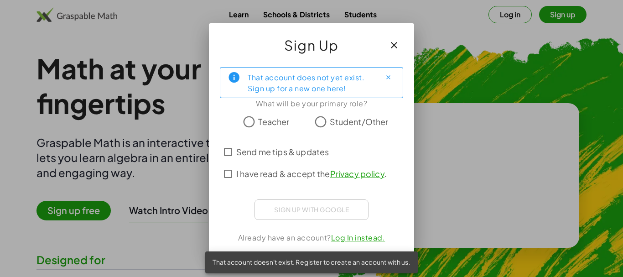 This screenshot has height=277, width=623. I want to click on button: Close, so click(388, 77).